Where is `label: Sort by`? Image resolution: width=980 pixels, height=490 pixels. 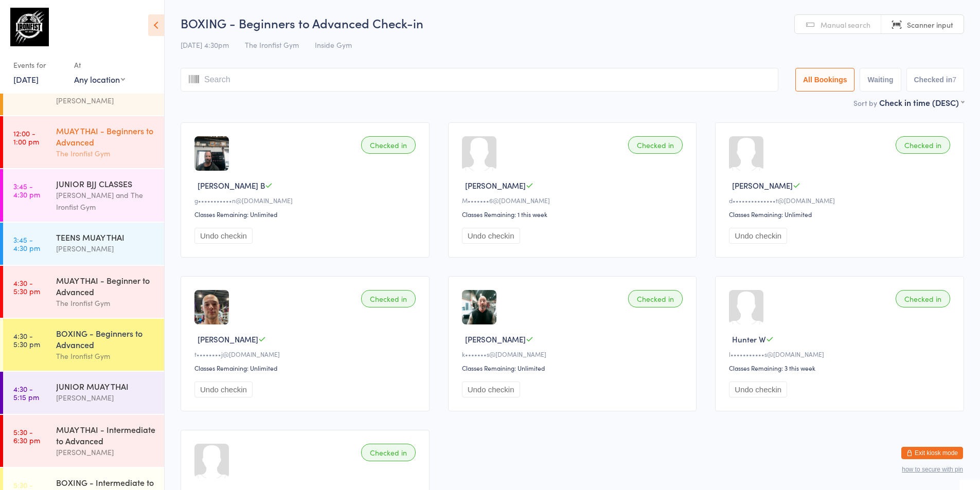 label: Sort by is located at coordinates (865, 103).